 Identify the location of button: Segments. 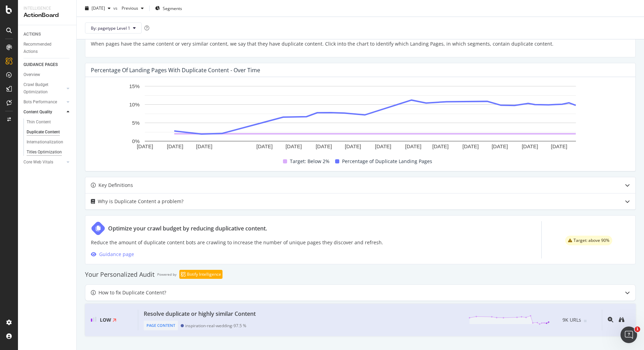
(169, 8).